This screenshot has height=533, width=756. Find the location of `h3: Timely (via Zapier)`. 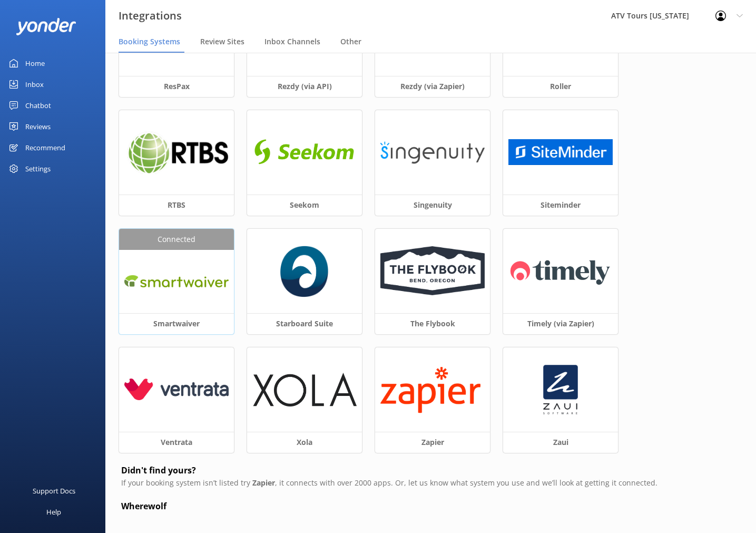

h3: Timely (via Zapier) is located at coordinates (560, 324).